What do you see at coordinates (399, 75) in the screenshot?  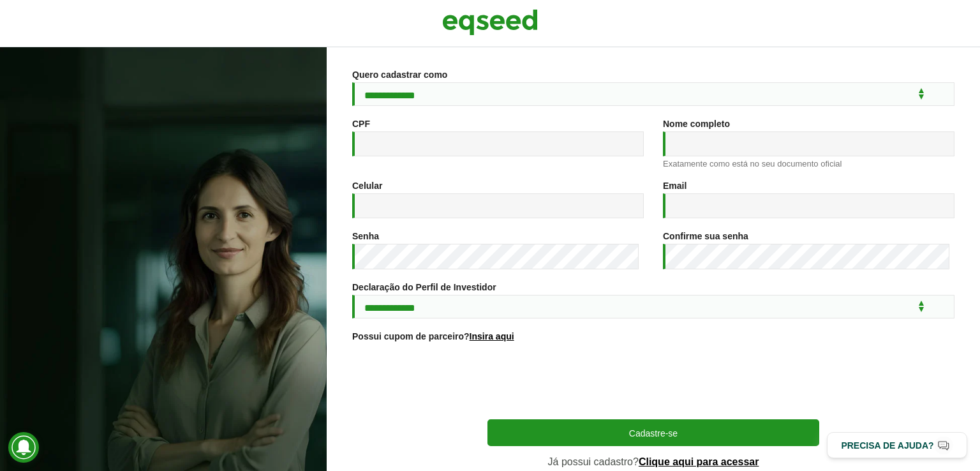 I see `label: Quero cadastrar como` at bounding box center [399, 75].